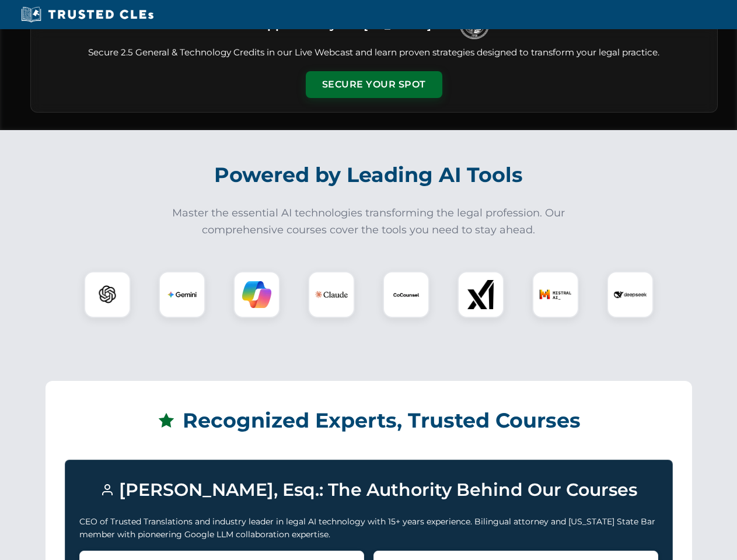  Describe the element at coordinates (369, 175) in the screenshot. I see `h2: Powered by Leading AI Tools` at that location.